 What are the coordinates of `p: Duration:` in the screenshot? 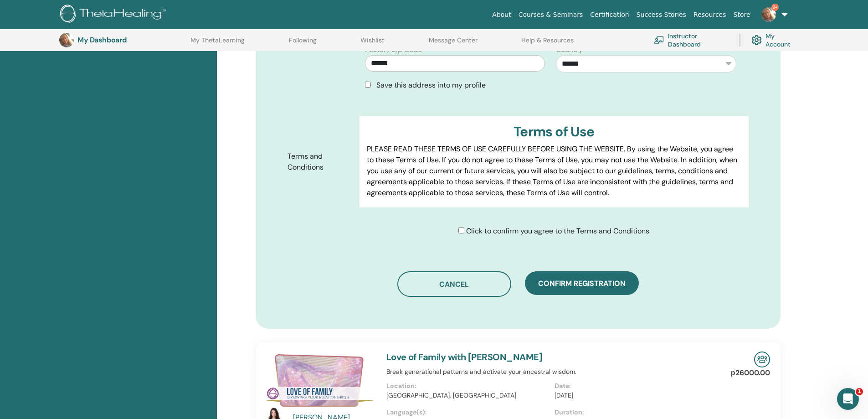 It's located at (636, 412).